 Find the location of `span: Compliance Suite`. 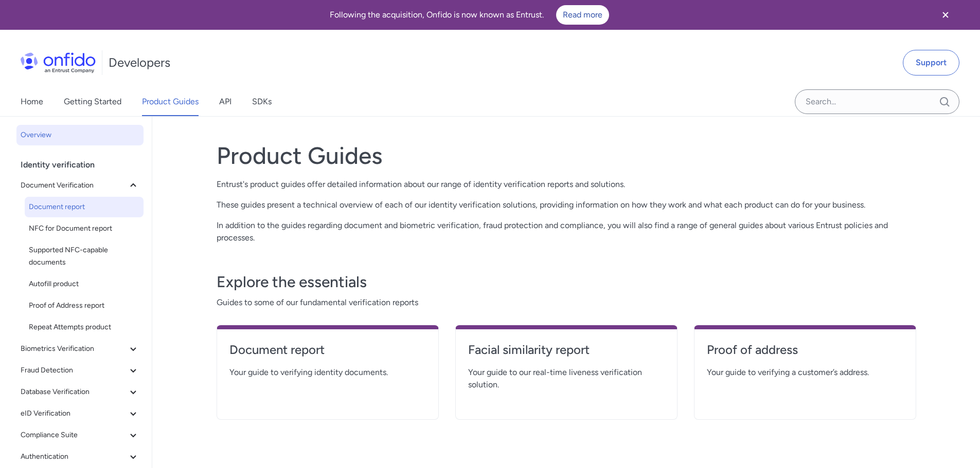

span: Compliance Suite is located at coordinates (74, 435).